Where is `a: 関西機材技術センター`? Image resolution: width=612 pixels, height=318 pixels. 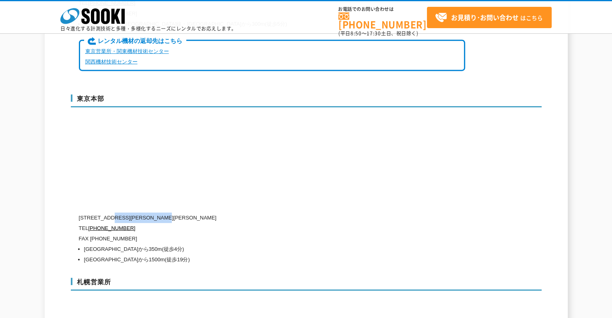 a: 関西機材技術センター is located at coordinates (112, 62).